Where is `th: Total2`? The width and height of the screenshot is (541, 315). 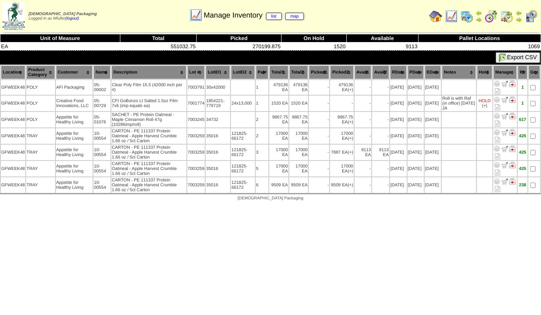 th: Total2 is located at coordinates (299, 72).